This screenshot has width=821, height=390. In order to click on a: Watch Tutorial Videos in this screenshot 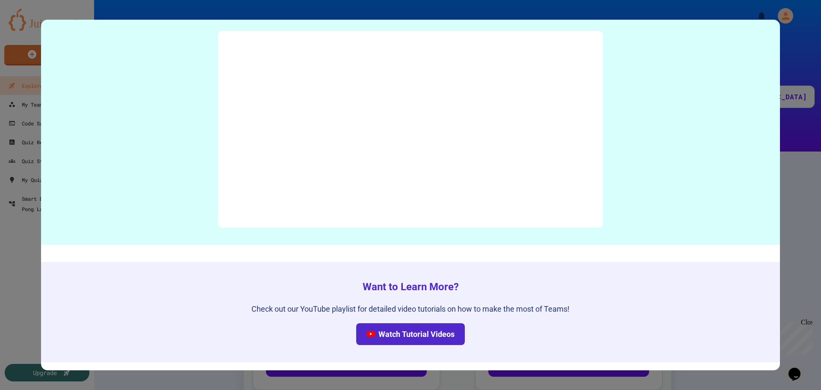, I will do `click(411, 334)`.